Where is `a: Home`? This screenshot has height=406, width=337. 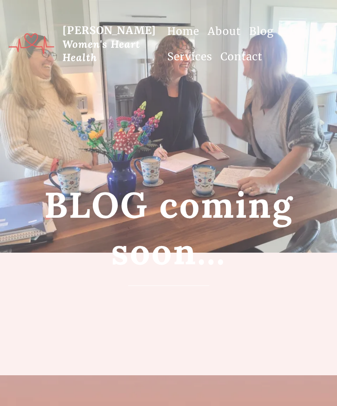 a: Home is located at coordinates (183, 31).